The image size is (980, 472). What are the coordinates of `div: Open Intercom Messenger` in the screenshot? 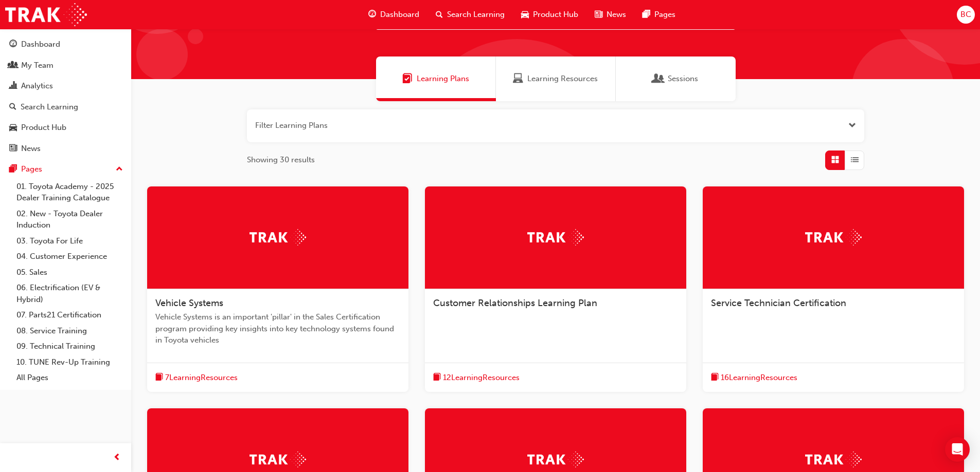 It's located at (957, 450).